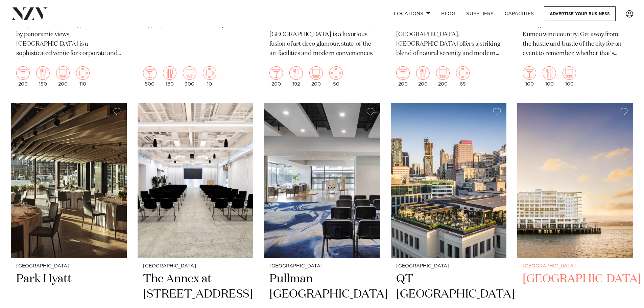  I want to click on div: 300, so click(190, 76).